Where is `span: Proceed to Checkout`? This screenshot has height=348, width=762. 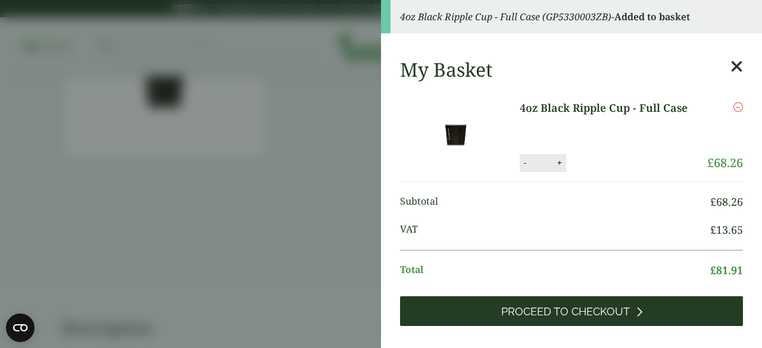 span: Proceed to Checkout is located at coordinates (566, 312).